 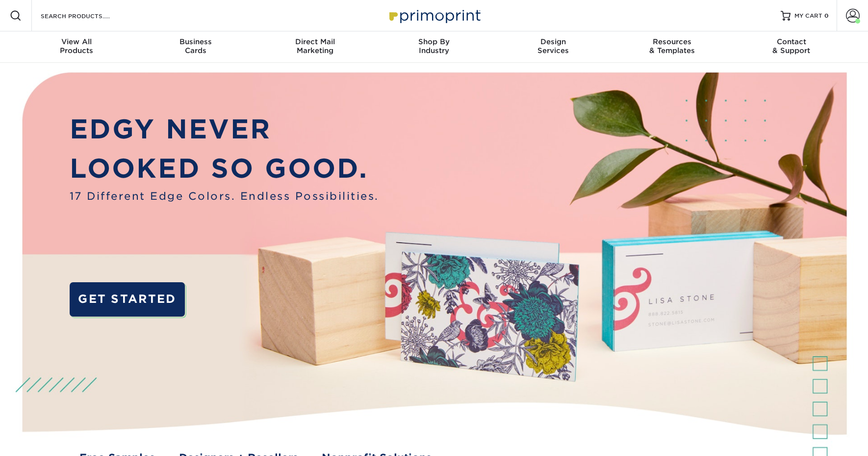 What do you see at coordinates (808, 16) in the screenshot?
I see `span: MY CART` at bounding box center [808, 16].